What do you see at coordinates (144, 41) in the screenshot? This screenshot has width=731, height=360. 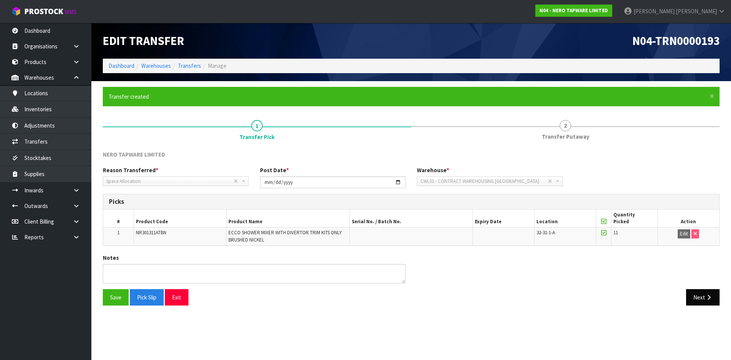 I see `span: Edit Transfer` at bounding box center [144, 41].